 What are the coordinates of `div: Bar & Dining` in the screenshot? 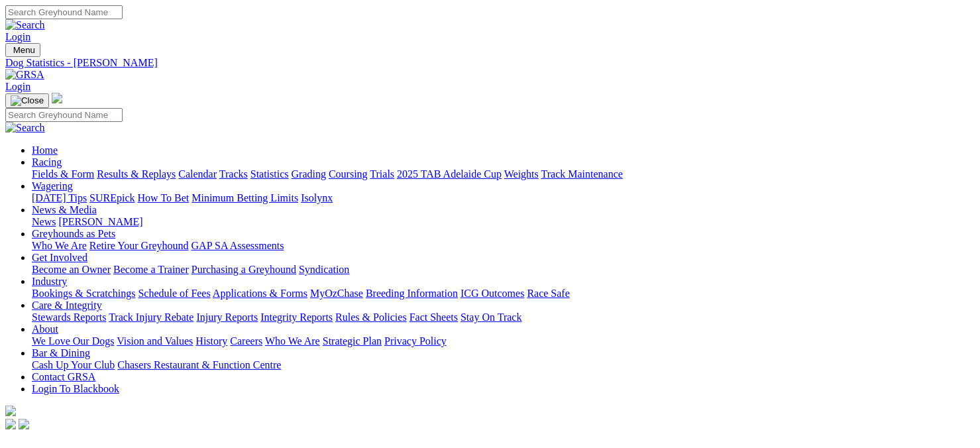 It's located at (503, 365).